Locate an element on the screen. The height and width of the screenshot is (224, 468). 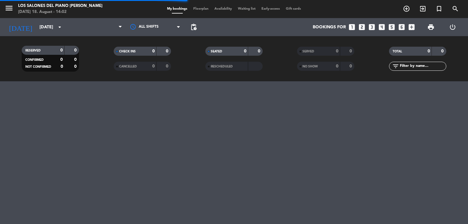
span: My bookings is located at coordinates (177, 9).